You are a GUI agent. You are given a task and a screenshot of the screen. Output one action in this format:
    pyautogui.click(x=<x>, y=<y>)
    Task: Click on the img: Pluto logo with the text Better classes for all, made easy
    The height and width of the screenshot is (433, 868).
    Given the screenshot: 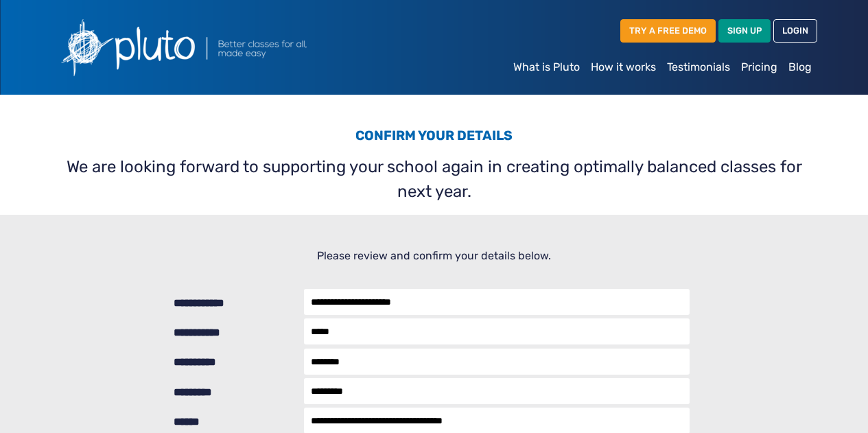 What is the action you would take?
    pyautogui.click(x=216, y=47)
    